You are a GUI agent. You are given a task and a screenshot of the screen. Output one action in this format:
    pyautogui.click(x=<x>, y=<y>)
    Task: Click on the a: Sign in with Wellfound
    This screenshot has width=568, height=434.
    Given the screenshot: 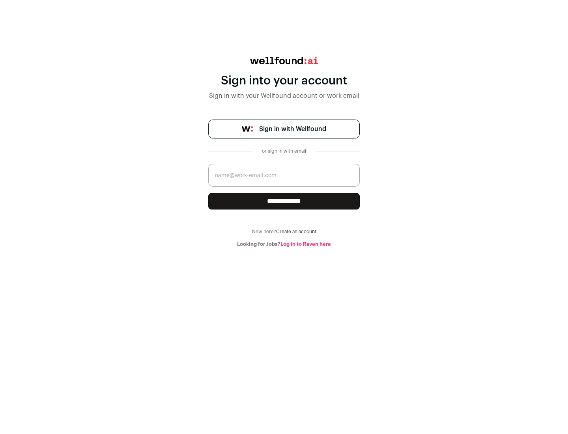 What is the action you would take?
    pyautogui.click(x=284, y=129)
    